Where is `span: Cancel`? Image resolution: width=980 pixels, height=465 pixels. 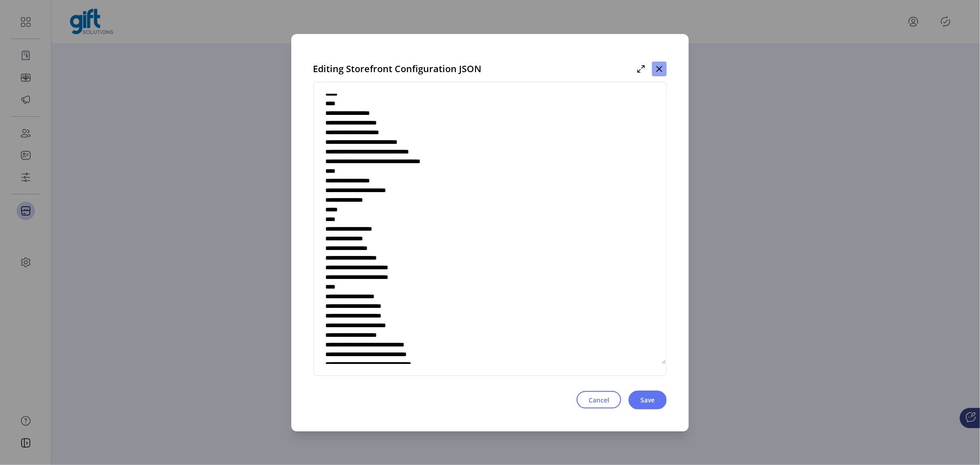 span: Cancel is located at coordinates (599, 400).